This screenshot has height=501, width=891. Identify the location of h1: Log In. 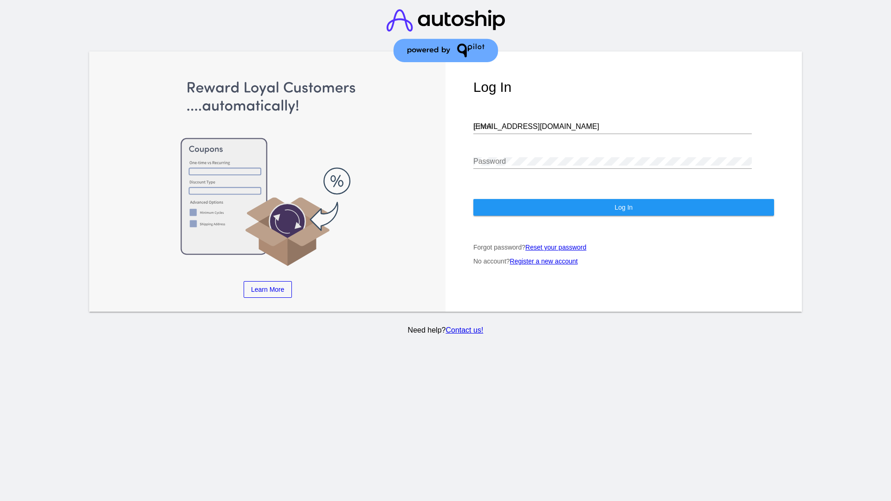
(624, 87).